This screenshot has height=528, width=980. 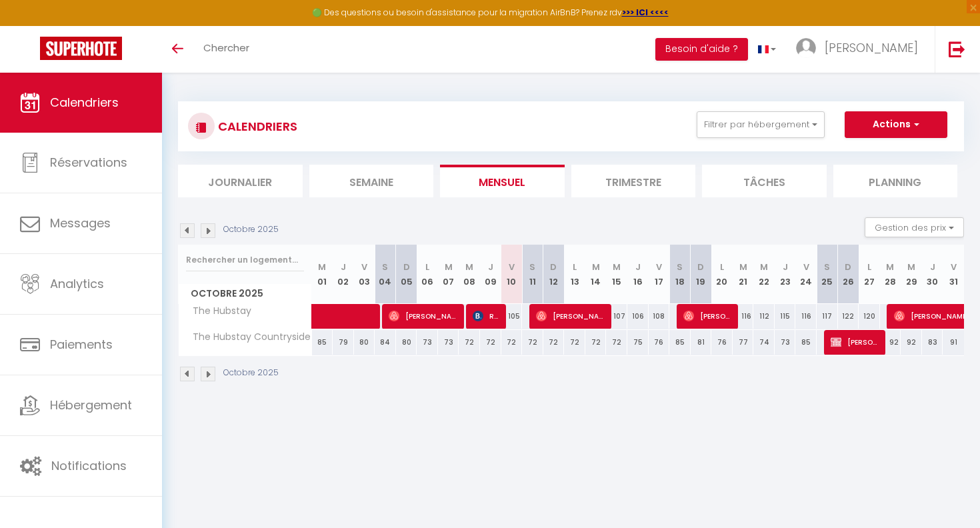 I want to click on th: 24, so click(x=806, y=274).